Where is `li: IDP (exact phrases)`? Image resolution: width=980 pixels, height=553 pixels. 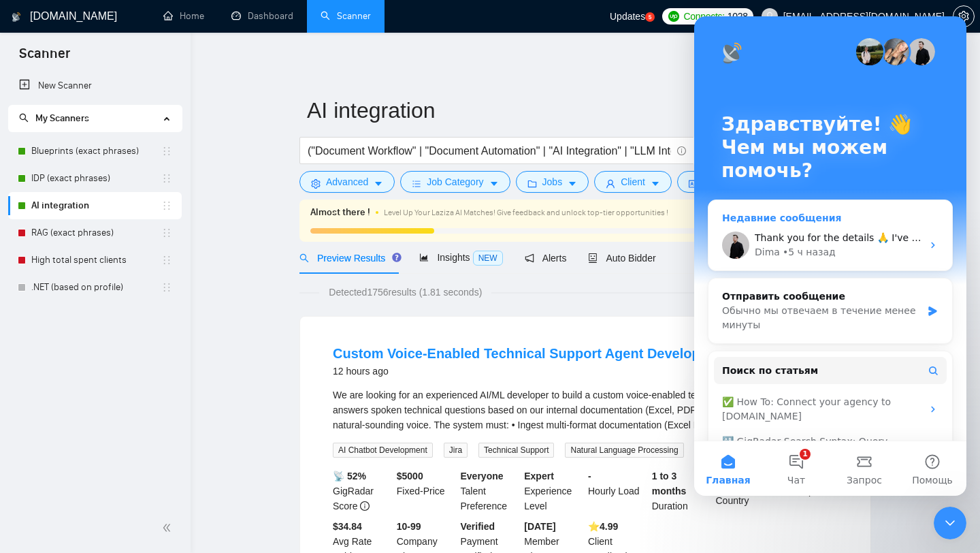
li: IDP (exact phrases) is located at coordinates (94, 178).